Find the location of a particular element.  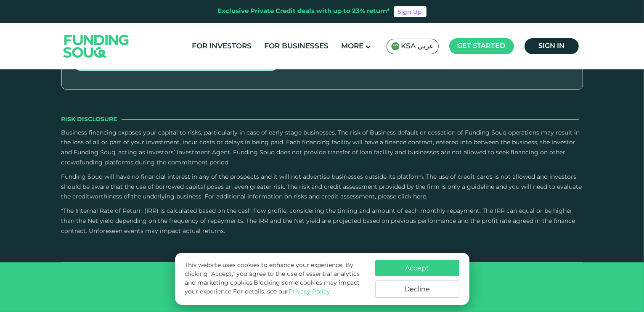

img: SA Flag is located at coordinates (395, 46).